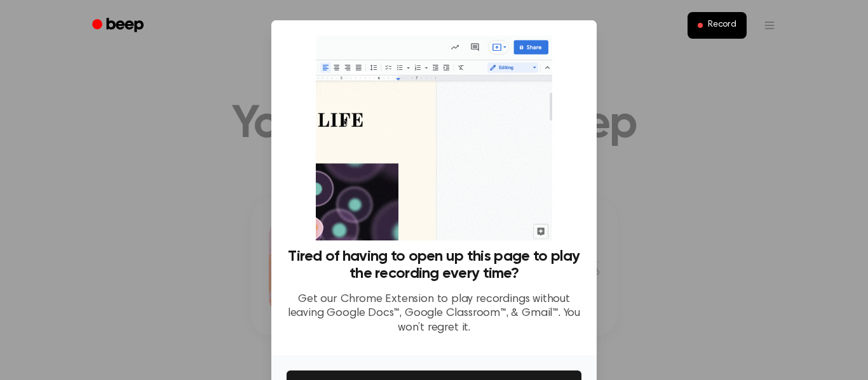 The height and width of the screenshot is (380, 868). What do you see at coordinates (434, 314) in the screenshot?
I see `p: Get our Chrome Extension to play recordings without leaving Google Docs™, Google Classroom™, & Gm...` at bounding box center [434, 314].